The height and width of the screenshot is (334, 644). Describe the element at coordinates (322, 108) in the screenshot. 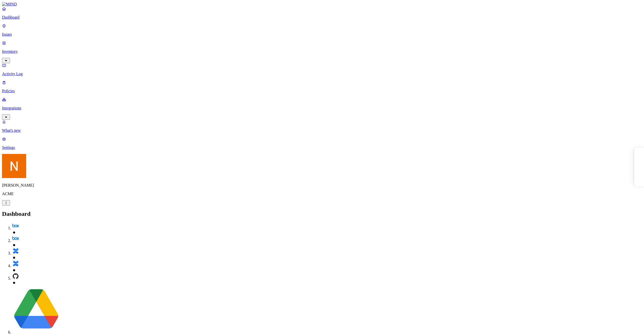

I see `p: Integrations` at that location.